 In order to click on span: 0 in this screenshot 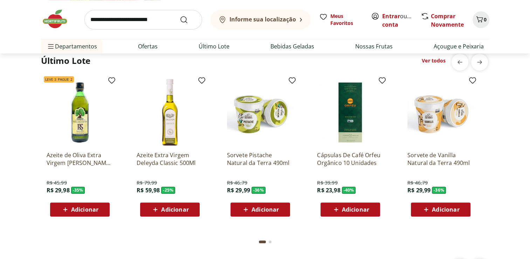, I will do `click(485, 19)`.